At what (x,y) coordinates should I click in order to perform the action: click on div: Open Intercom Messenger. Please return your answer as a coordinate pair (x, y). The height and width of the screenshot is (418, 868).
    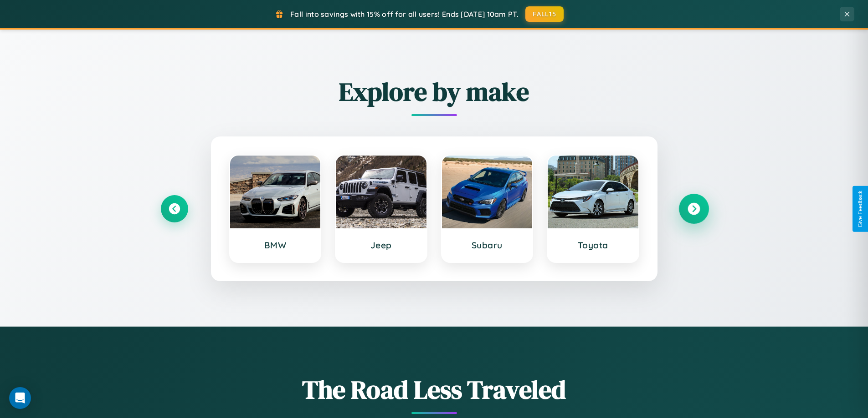
    Looking at the image, I should click on (20, 398).